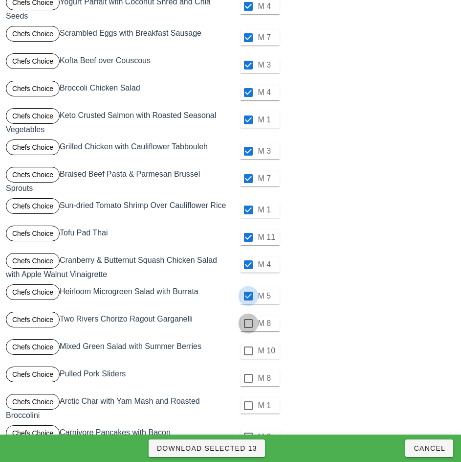  What do you see at coordinates (117, 180) in the screenshot?
I see `div: Braised Beef Pasta & Parmesan Brussel Sprouts` at bounding box center [117, 180].